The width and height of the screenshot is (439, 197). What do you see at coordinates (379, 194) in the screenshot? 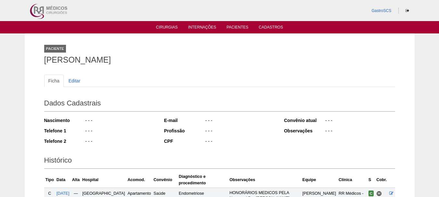
I see `span: Hospital` at bounding box center [379, 194].